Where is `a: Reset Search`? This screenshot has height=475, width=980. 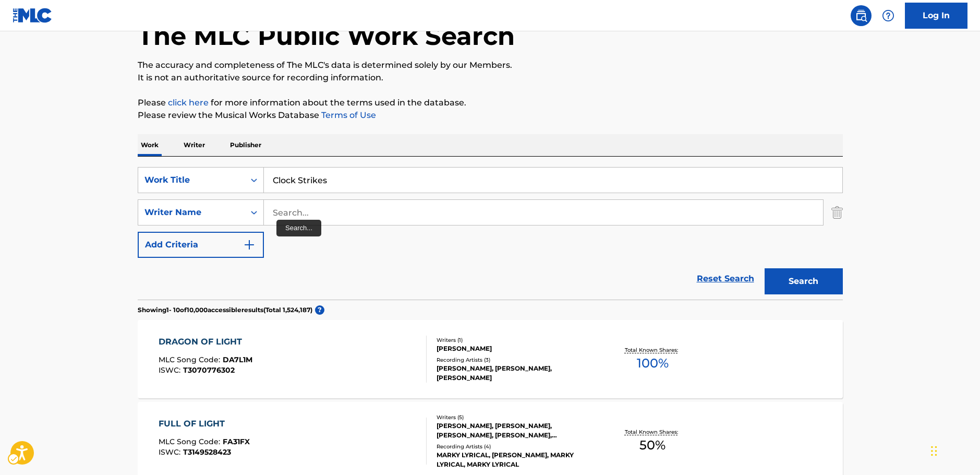 a: Reset Search is located at coordinates (725, 279).